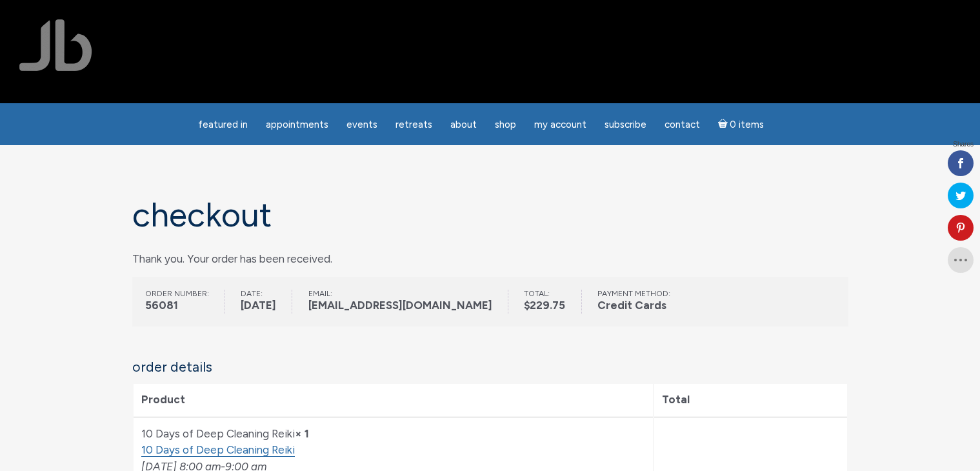 The height and width of the screenshot is (471, 980). What do you see at coordinates (297, 125) in the screenshot?
I see `span: Appointments` at bounding box center [297, 125].